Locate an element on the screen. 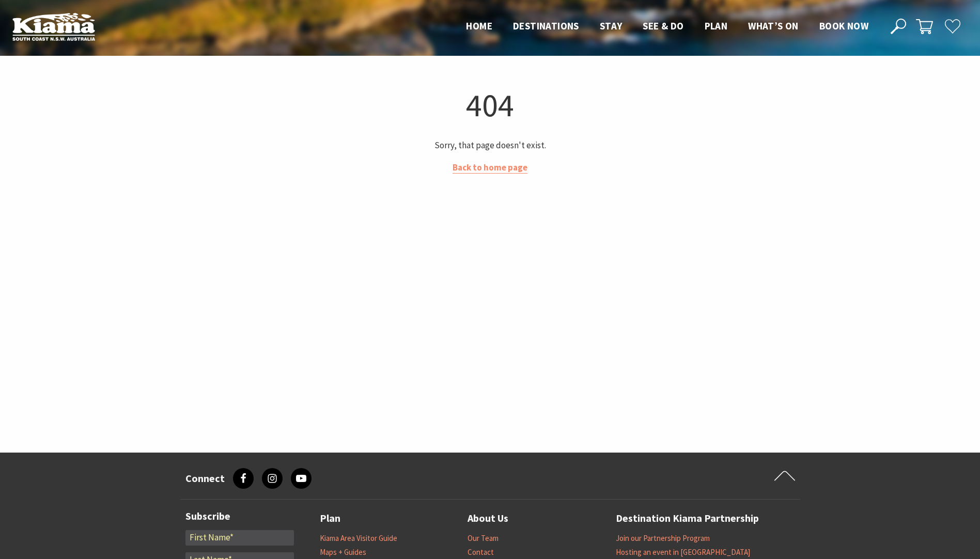 The height and width of the screenshot is (559, 980). a: Maps + Guides is located at coordinates (343, 552).